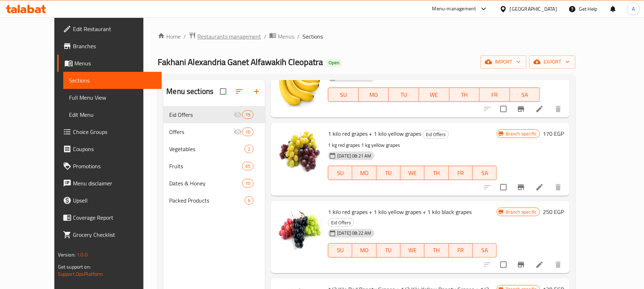 Image resolution: width=644 pixels, height=289 pixels. What do you see at coordinates (74, 267) in the screenshot?
I see `span: Get support on:` at bounding box center [74, 267].